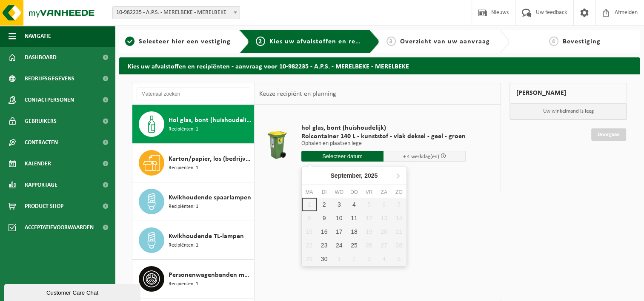  What do you see at coordinates (384, 128) in the screenshot?
I see `span: hol glas, bont (huishoudelijk)` at bounding box center [384, 128].